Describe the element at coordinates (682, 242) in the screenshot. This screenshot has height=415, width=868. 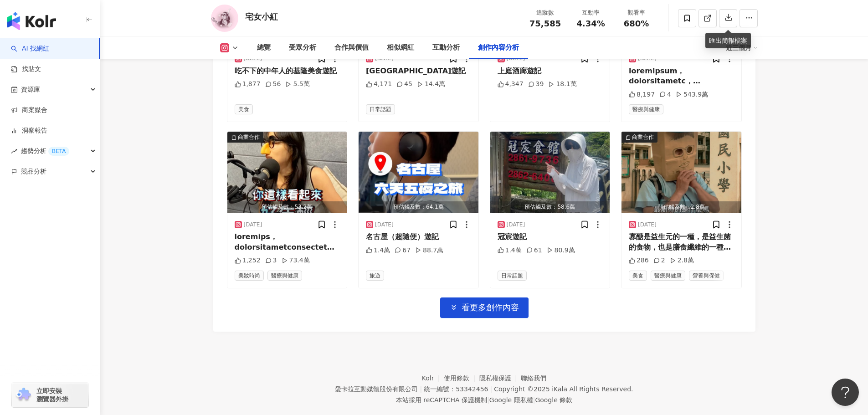
I see `div: 寡醣是益生元的一種，是益生菌的食物，也是膳食纖維的一種，奧利多暢效寡醣益生菌添加三種益生元，富含水溶性膳食纖維，是高纖配方的益生菌，每天一包讓人順暢有活力，像坐了滑水道那樣溜下來，形狀還很完美，...` at that location.